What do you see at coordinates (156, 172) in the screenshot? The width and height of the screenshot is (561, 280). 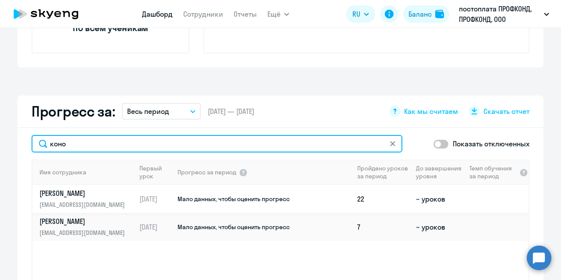 I see `th: Первый урок` at bounding box center [156, 172].